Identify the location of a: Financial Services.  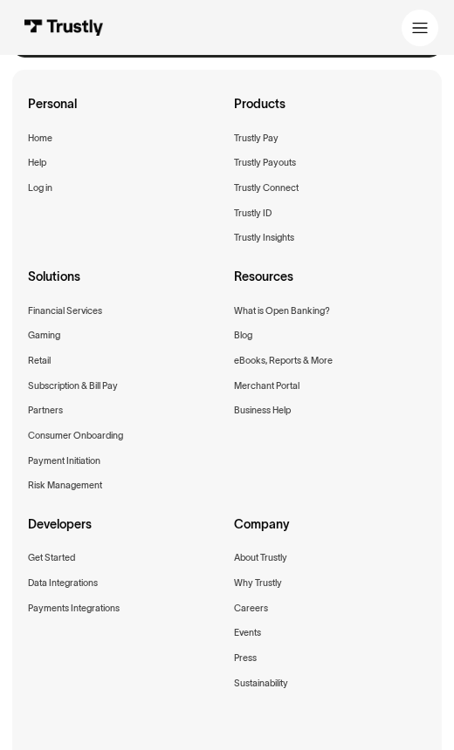
(65, 311).